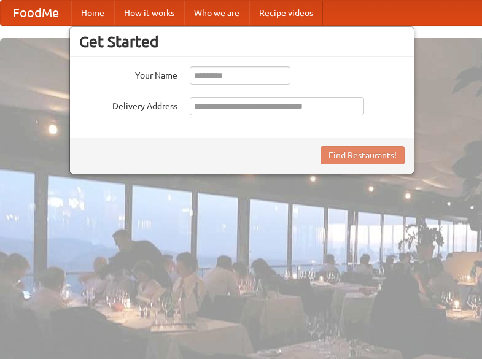 The width and height of the screenshot is (482, 359). I want to click on label: Your Name, so click(128, 74).